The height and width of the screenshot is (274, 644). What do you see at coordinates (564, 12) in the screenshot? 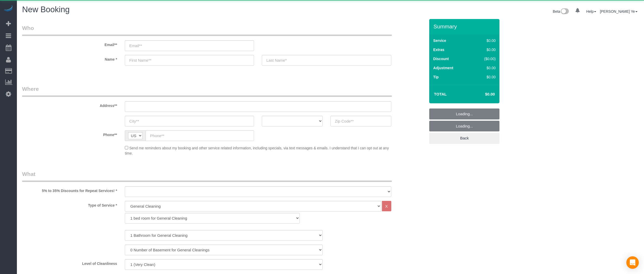
I see `img: New interface` at bounding box center [564, 12].